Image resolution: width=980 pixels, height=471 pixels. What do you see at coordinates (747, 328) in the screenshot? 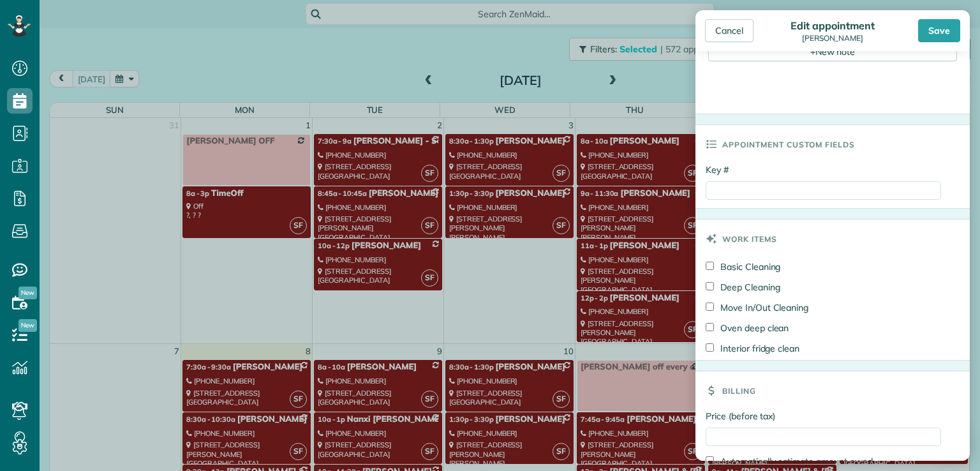
I see `label: Oven deep clean` at bounding box center [747, 328].